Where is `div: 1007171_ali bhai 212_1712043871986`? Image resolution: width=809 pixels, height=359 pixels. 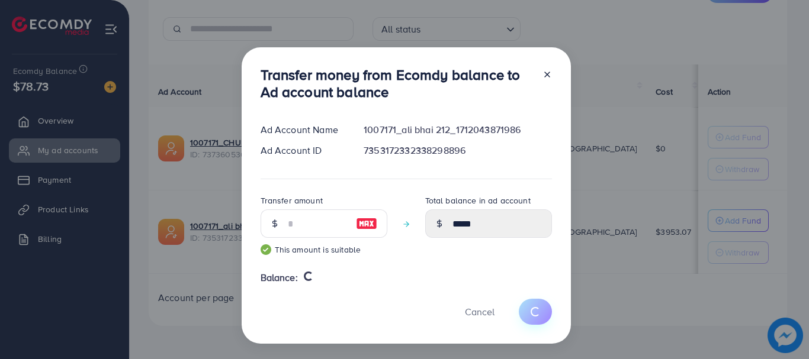 div: 1007171_ali bhai 212_1712043871986 is located at coordinates (457, 130).